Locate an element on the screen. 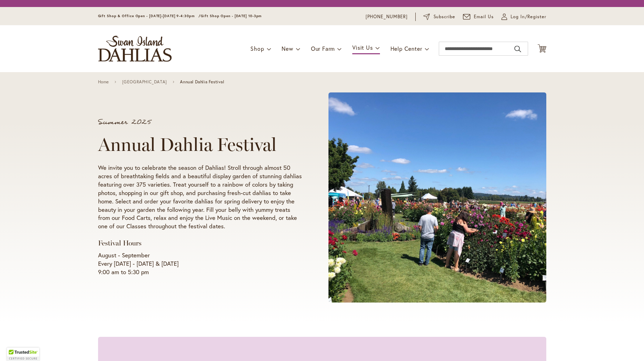 The image size is (644, 361). a: store logo is located at coordinates (135, 48).